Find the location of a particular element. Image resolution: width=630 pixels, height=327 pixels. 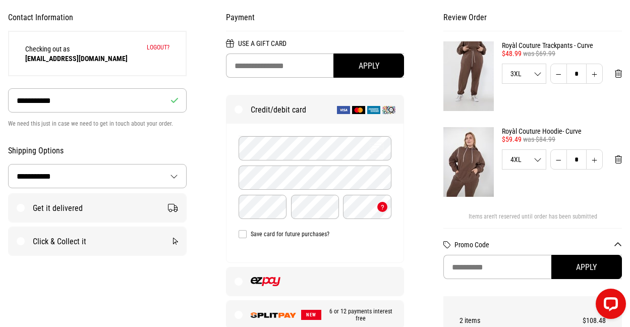

label: Click & Collect it is located at coordinates (97, 241).